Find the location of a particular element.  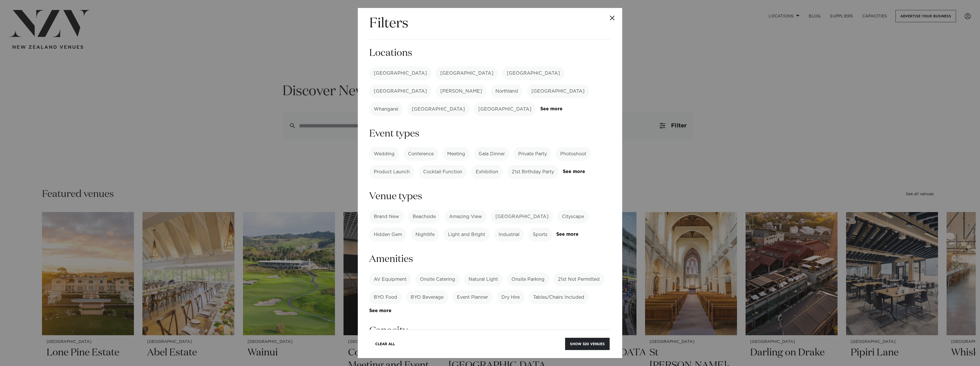

h3: Venue types is located at coordinates (490, 196).